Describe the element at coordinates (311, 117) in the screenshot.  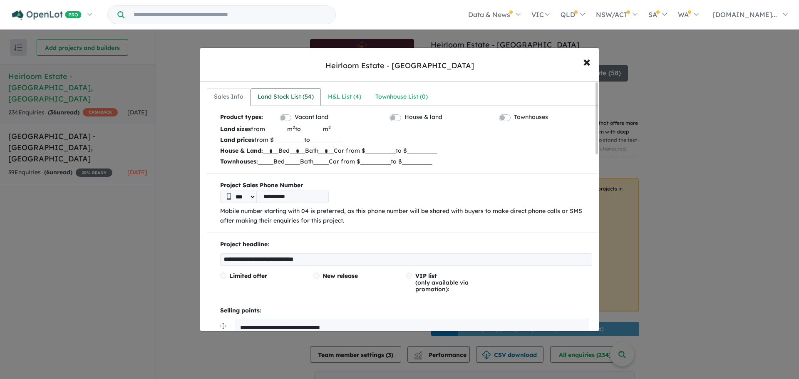
I see `label: Vacant land` at that location.